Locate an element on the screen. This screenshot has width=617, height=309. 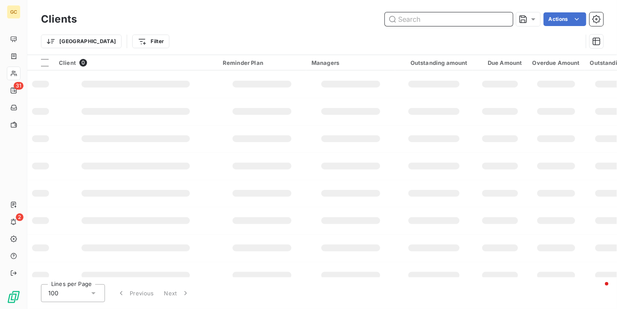
span: 31 is located at coordinates (18, 86).